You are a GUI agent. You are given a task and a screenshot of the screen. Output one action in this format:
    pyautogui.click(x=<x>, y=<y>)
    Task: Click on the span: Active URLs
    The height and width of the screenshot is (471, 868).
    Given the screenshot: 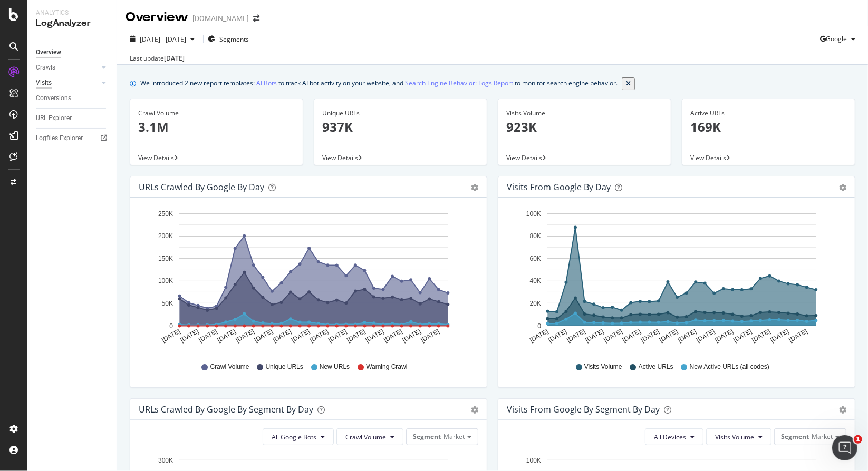 What is the action you would take?
    pyautogui.click(x=656, y=367)
    